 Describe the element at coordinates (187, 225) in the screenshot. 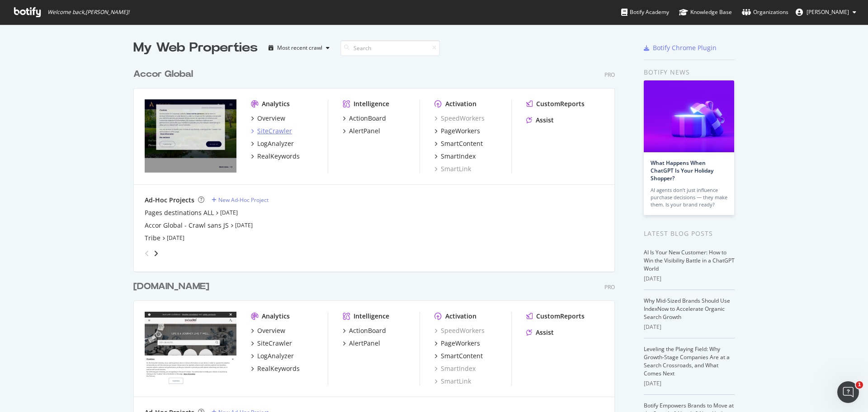

I see `a: Accor Global - Crawl sans JS` at that location.